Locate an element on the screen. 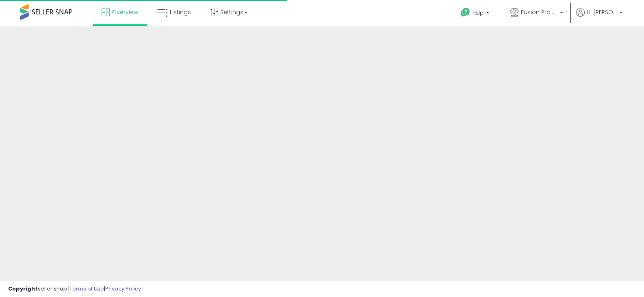  a: Terms of Use is located at coordinates (87, 288).